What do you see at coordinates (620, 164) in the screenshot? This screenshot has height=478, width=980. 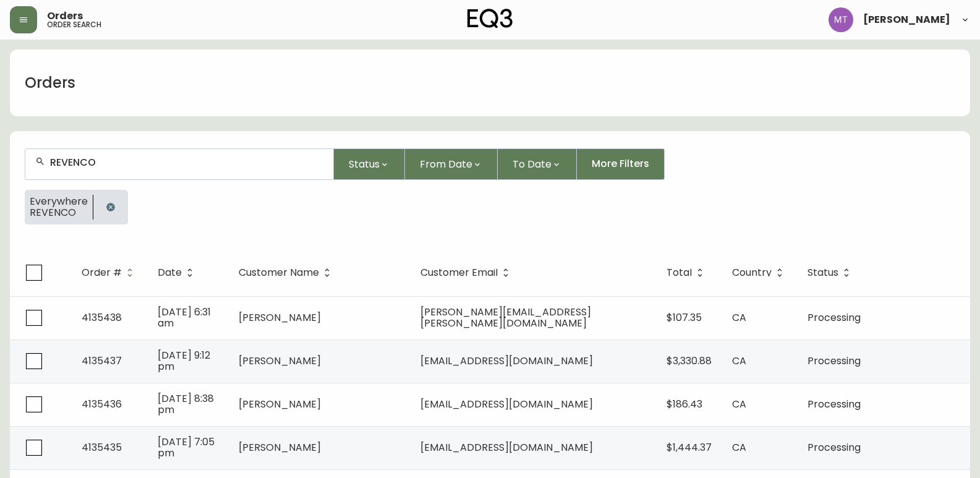 I see `span: More Filters` at bounding box center [620, 164].